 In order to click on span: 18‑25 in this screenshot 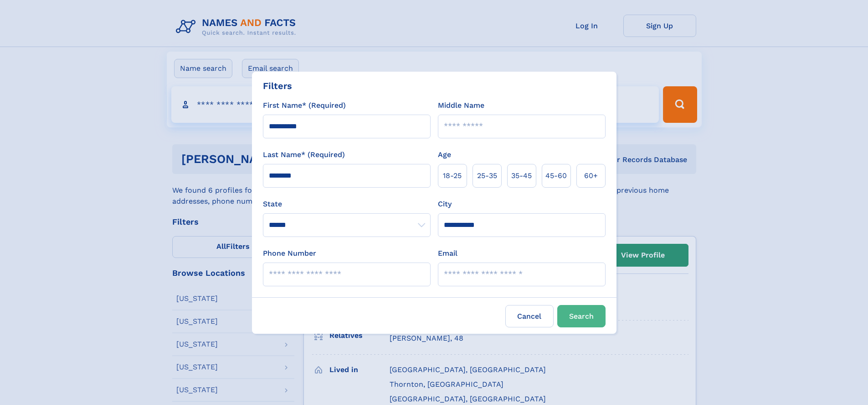, I will do `click(453, 176)`.